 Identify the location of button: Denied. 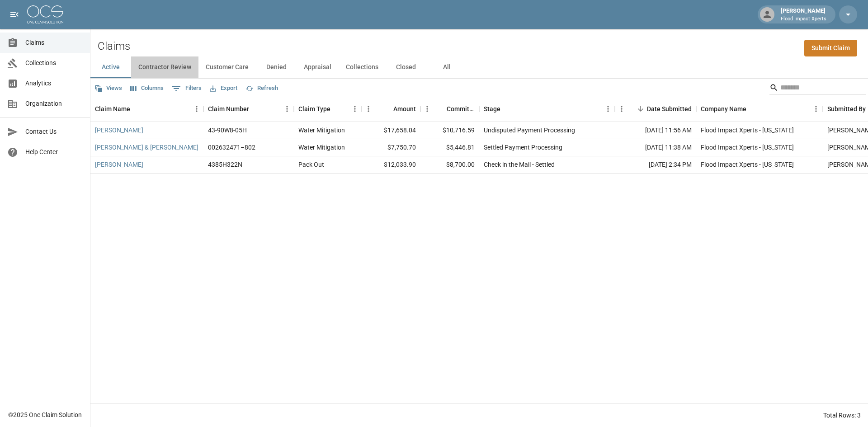
(276, 68).